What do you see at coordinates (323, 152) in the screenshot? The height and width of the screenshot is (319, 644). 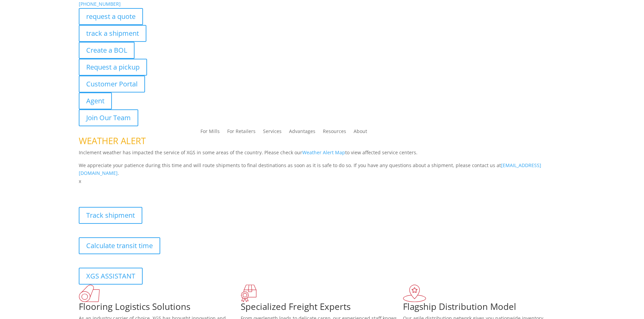 I see `a: Weather Alert Map` at bounding box center [323, 152].